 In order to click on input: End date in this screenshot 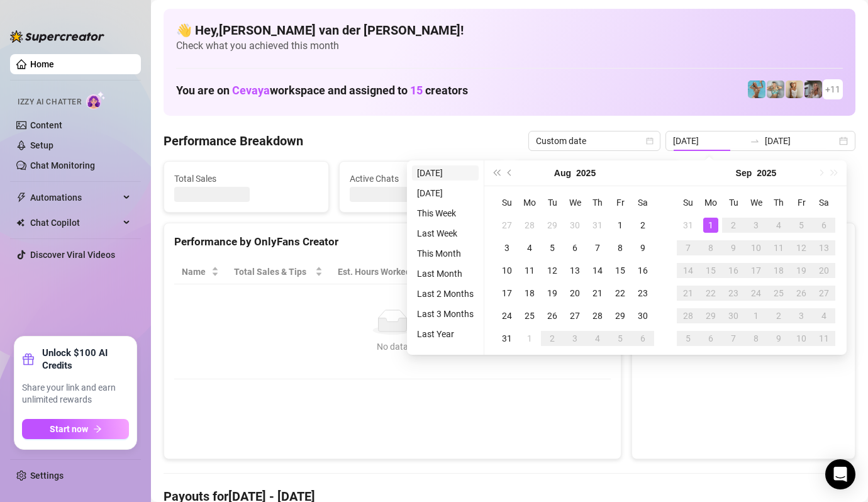, I will do `click(801, 141)`.